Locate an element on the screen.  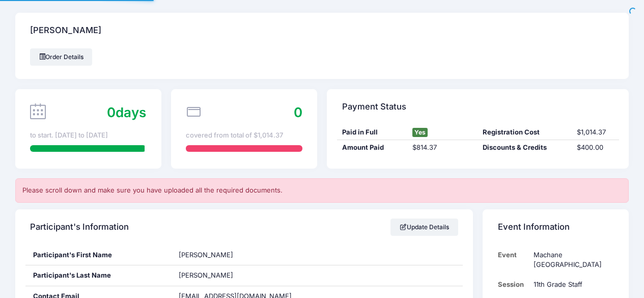
div: Paid in Full is located at coordinates (372, 133).